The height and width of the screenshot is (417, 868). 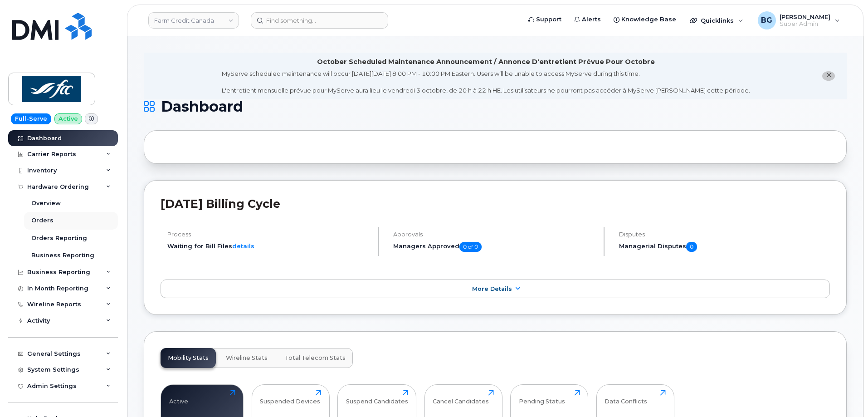 What do you see at coordinates (829, 76) in the screenshot?
I see `button: close notification` at bounding box center [829, 76].